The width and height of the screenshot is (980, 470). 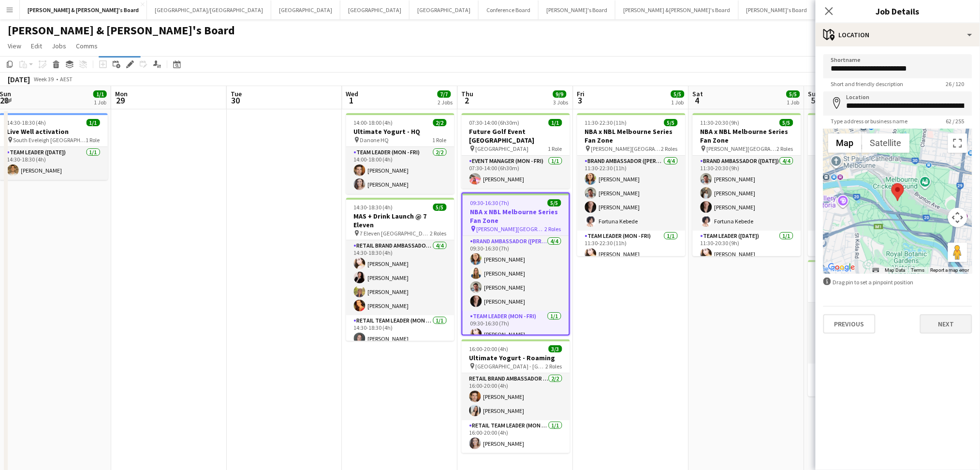 What do you see at coordinates (867, 84) in the screenshot?
I see `span: Short and friendly description` at bounding box center [867, 84].